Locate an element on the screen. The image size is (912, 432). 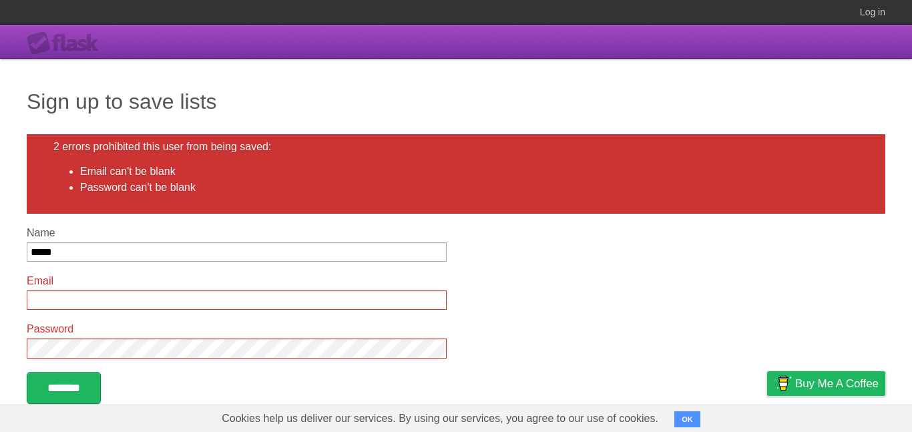
h2: 2 errors prohibited this user from being saved: is located at coordinates (456, 147).